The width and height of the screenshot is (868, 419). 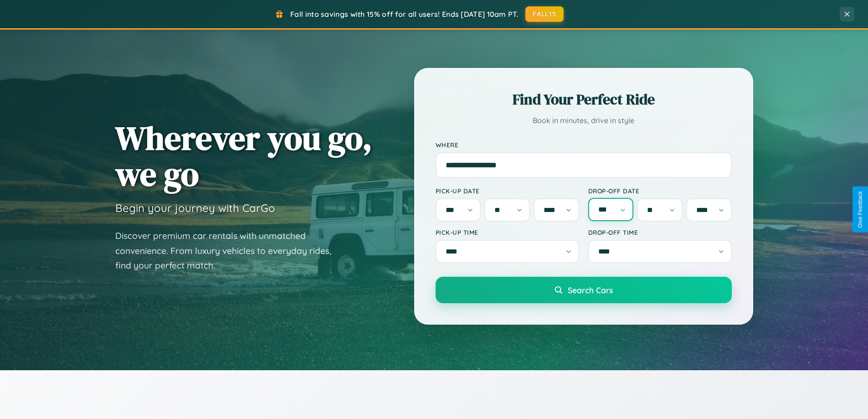 What do you see at coordinates (861, 210) in the screenshot?
I see `div: Give Feedback` at bounding box center [861, 210].